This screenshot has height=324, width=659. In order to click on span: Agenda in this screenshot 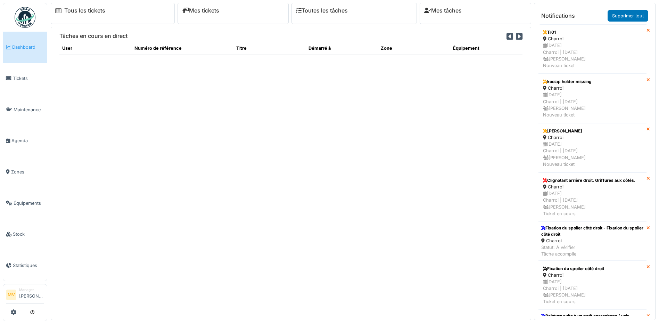, I will do `click(28, 140)`.